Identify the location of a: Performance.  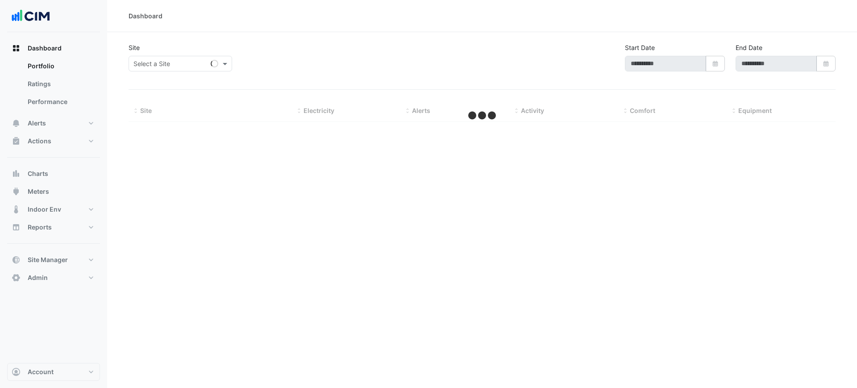
(60, 102).